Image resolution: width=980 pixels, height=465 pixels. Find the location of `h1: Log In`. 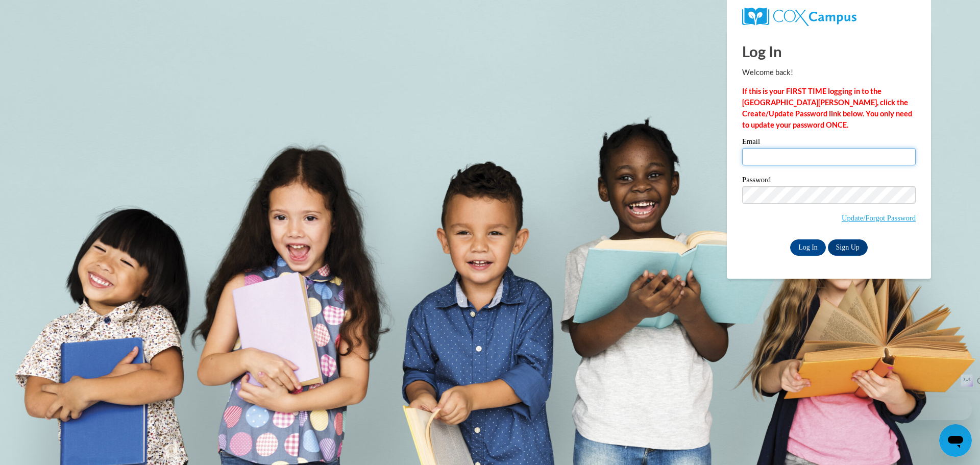

h1: Log In is located at coordinates (829, 51).